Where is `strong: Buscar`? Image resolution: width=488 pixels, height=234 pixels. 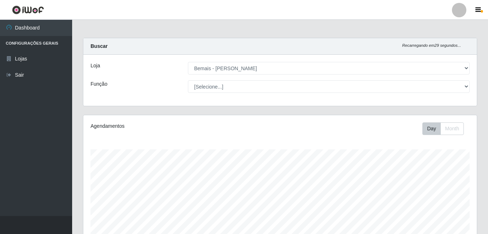 strong: Buscar is located at coordinates (99, 46).